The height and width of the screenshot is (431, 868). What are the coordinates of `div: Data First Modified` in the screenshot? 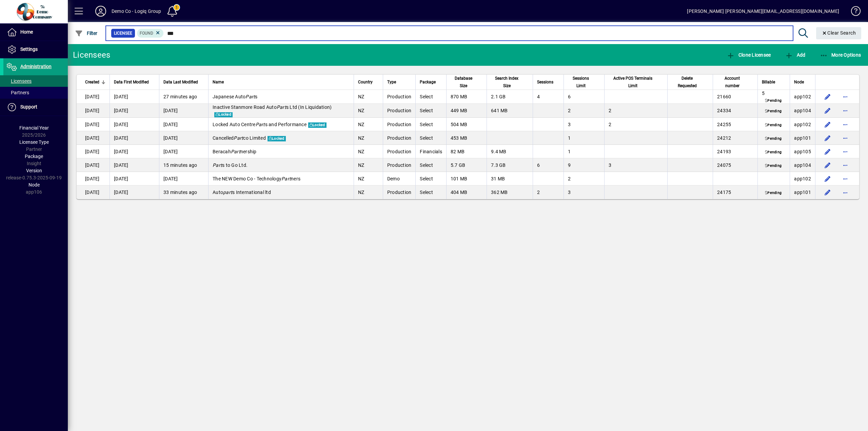 It's located at (134, 82).